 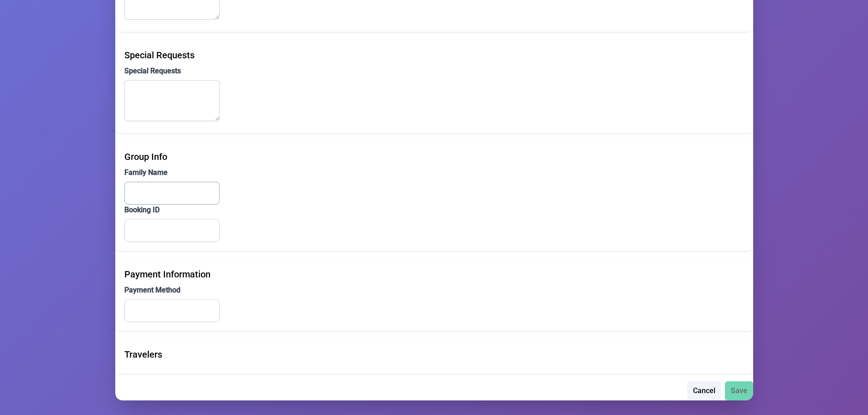 What do you see at coordinates (704, 391) in the screenshot?
I see `span: Cancel` at bounding box center [704, 391].